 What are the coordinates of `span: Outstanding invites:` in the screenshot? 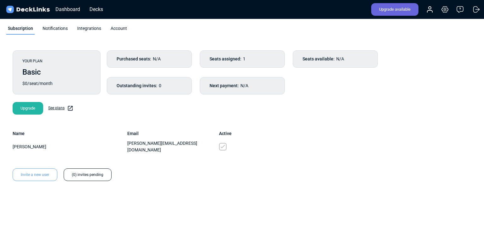 It's located at (137, 86).